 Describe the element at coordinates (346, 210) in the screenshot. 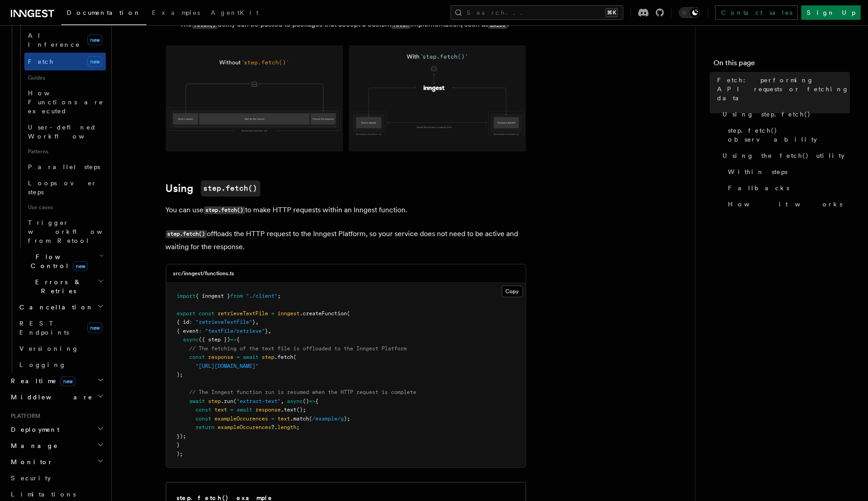

I see `p: You can use to make HTTP requests within an Inngest function.` at that location.